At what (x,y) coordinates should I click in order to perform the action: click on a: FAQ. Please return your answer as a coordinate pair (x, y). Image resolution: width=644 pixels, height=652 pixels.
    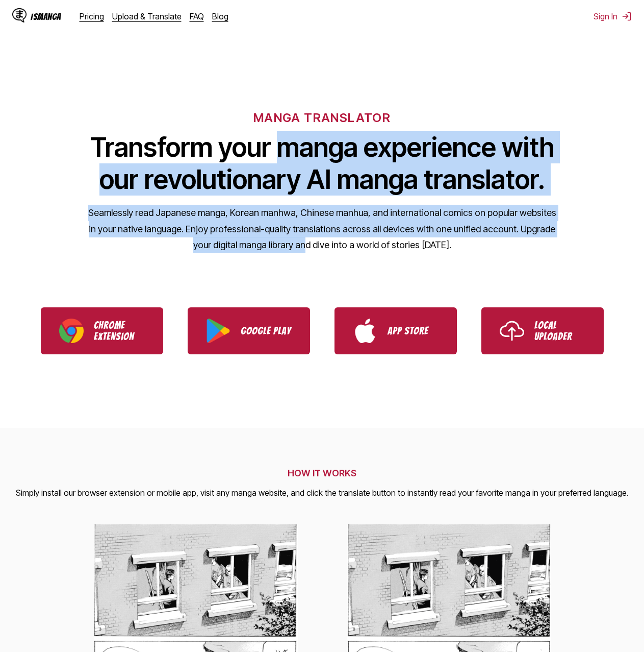
    Looking at the image, I should click on (197, 17).